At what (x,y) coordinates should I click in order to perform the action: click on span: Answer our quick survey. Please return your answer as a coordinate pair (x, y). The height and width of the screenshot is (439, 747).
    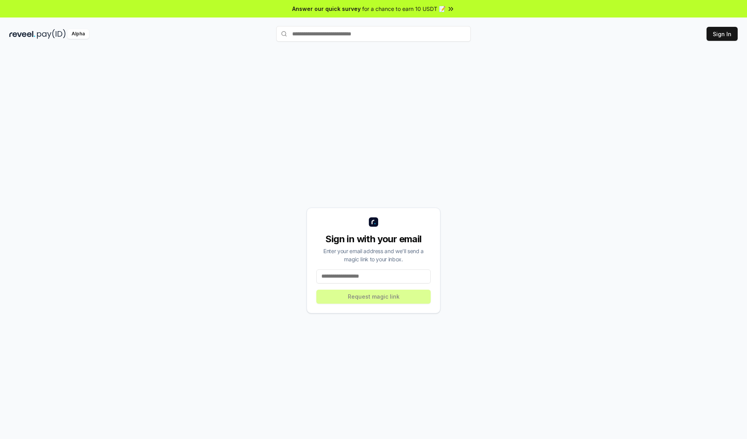
    Looking at the image, I should click on (326, 9).